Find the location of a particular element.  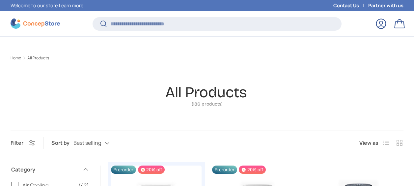

a: All Products is located at coordinates (38, 58).